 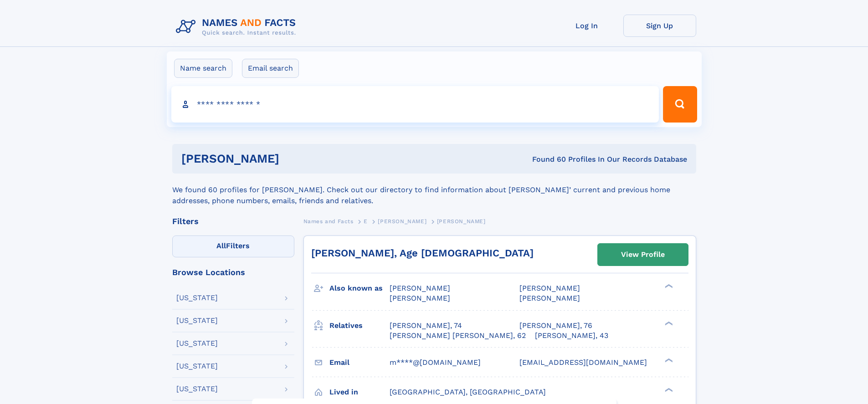 I want to click on div: View Profile, so click(x=643, y=255).